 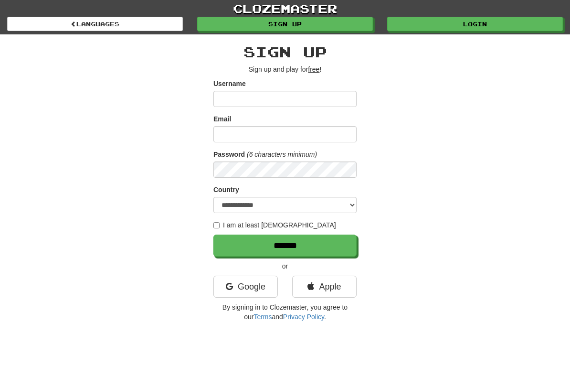 I want to click on label: Country, so click(x=226, y=189).